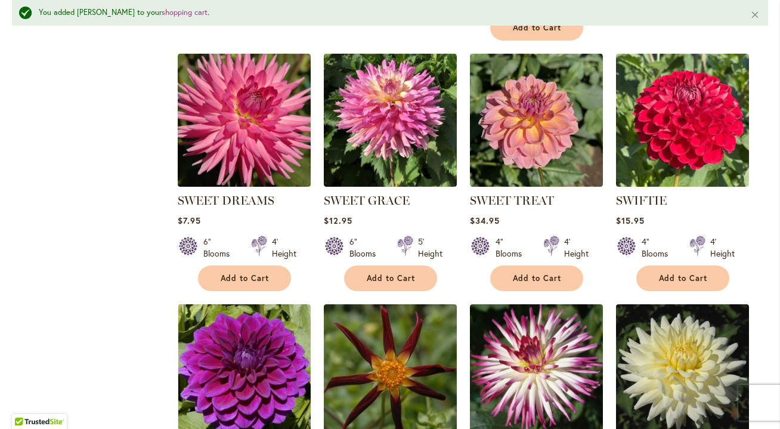 The width and height of the screenshot is (780, 429). I want to click on div: 5' Height, so click(430, 248).